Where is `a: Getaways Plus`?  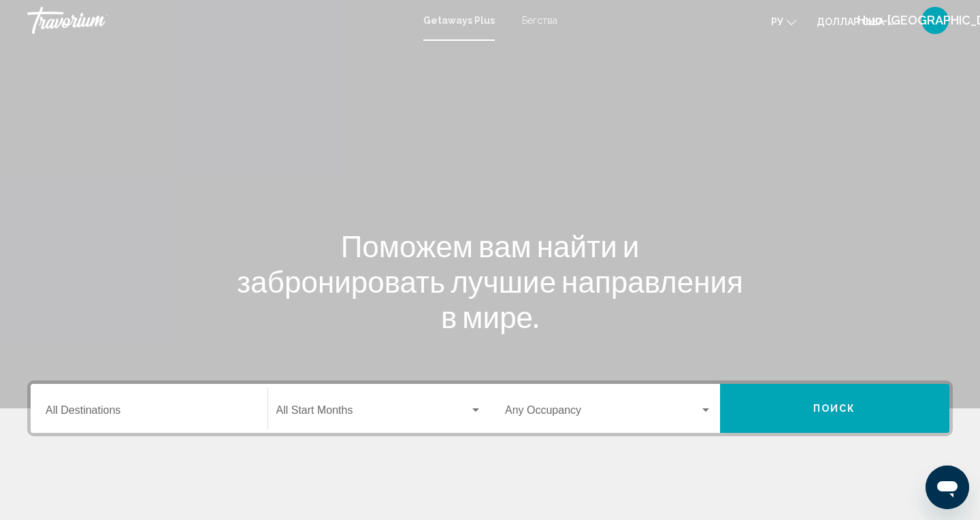 a: Getaways Plus is located at coordinates (459, 21).